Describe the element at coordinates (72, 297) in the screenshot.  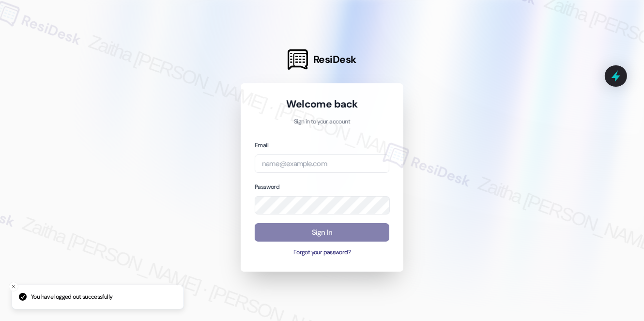
I see `p: You have logged out successfully` at that location.